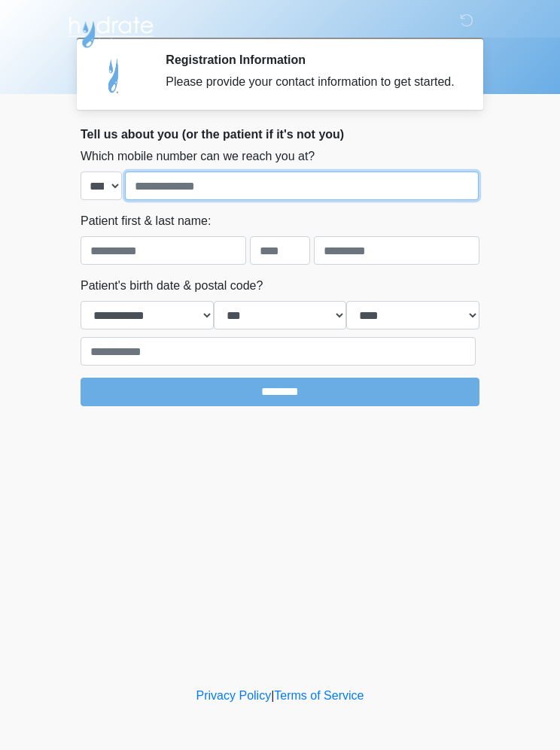  Describe the element at coordinates (172, 286) in the screenshot. I see `label: Patient's birth date & postal code?` at that location.